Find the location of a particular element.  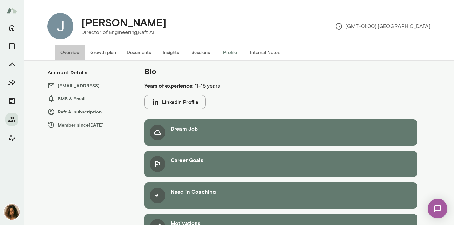

h6: Account Details is located at coordinates (67, 73).